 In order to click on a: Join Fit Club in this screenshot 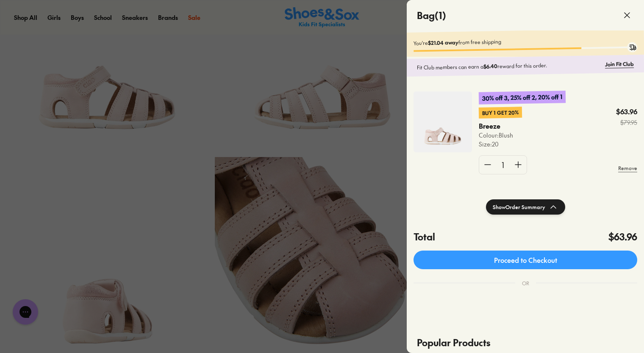, I will do `click(619, 64)`.